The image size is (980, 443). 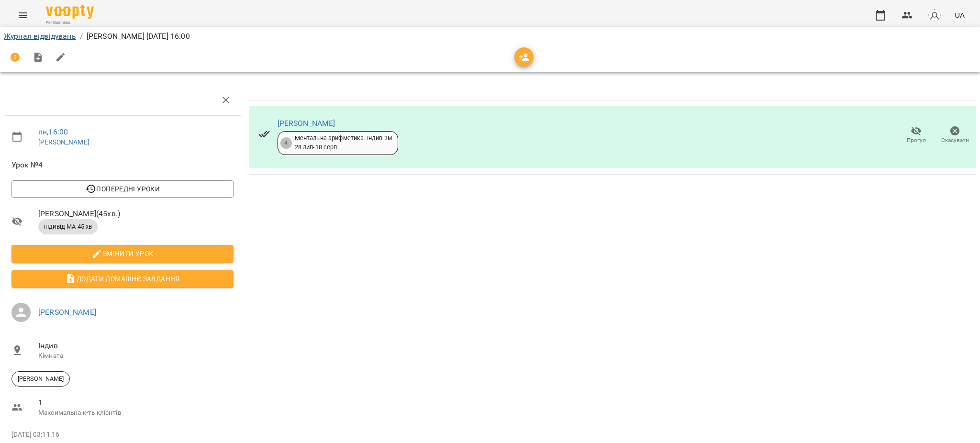 What do you see at coordinates (136, 403) in the screenshot?
I see `span: 1` at bounding box center [136, 403].